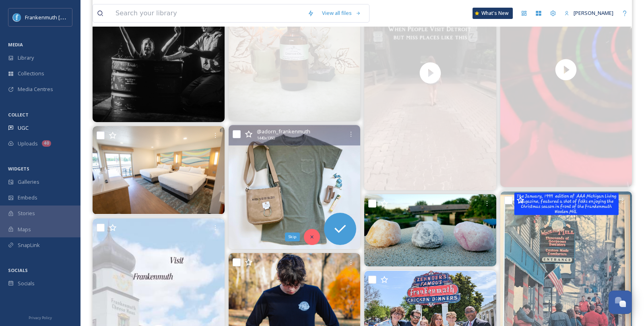 The image size is (644, 326). Describe the element at coordinates (40, 317) in the screenshot. I see `span: Privacy Policy` at that location.